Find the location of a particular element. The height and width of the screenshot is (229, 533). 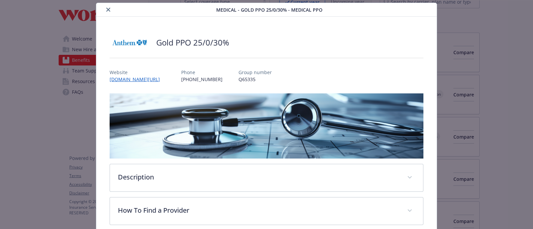

img: banner is located at coordinates (266, 126).